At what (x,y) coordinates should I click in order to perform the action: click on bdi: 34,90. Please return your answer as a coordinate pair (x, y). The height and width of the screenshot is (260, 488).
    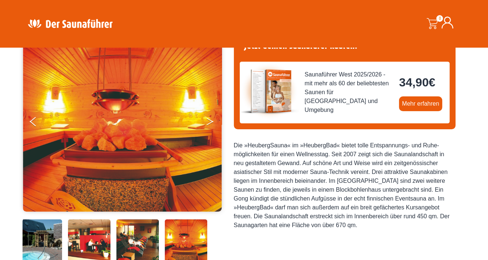
    Looking at the image, I should click on (417, 82).